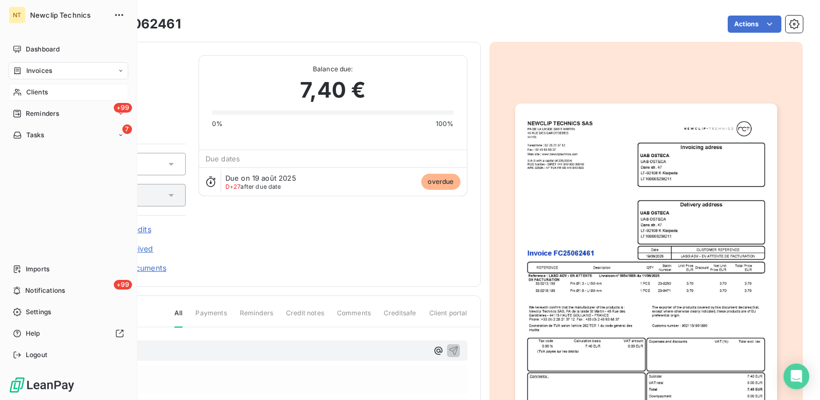 Image resolution: width=820 pixels, height=400 pixels. I want to click on span: Invoices, so click(39, 71).